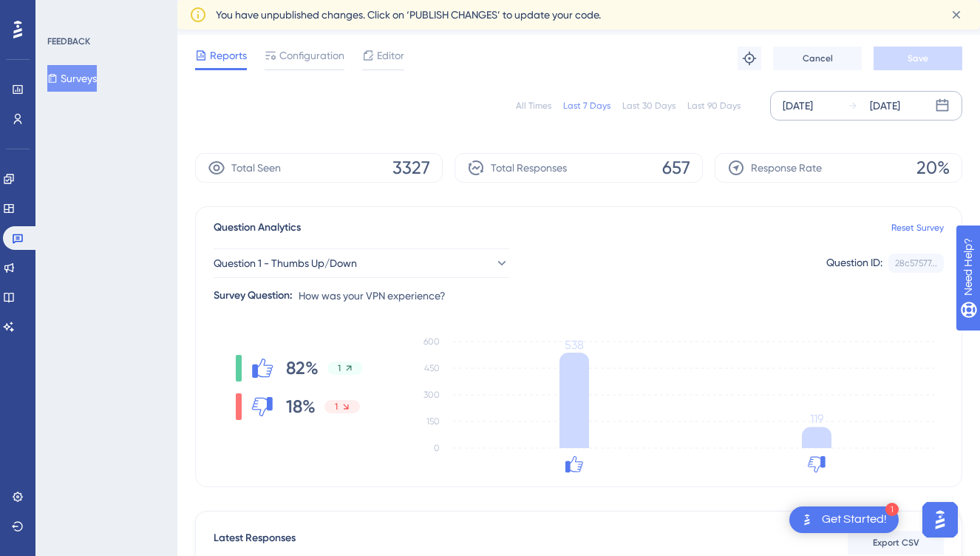 This screenshot has width=980, height=556. Describe the element at coordinates (302, 368) in the screenshot. I see `span: 82%` at that location.